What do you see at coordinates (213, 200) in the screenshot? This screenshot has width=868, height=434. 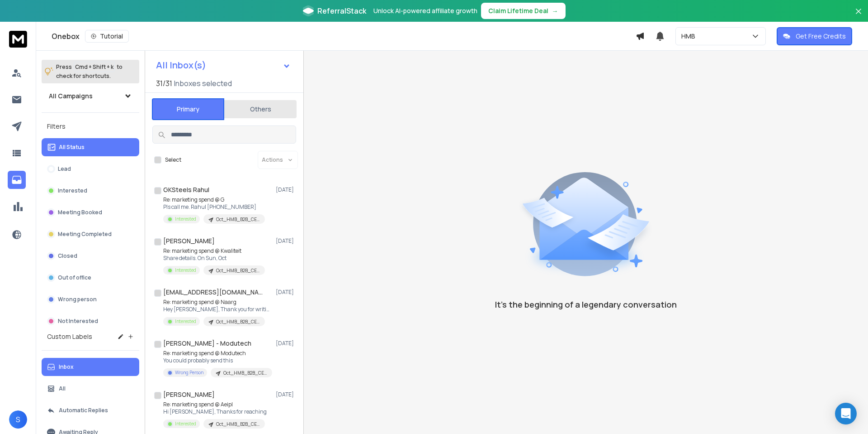 I see `p: Re: marketing spend @ G` at bounding box center [213, 200].